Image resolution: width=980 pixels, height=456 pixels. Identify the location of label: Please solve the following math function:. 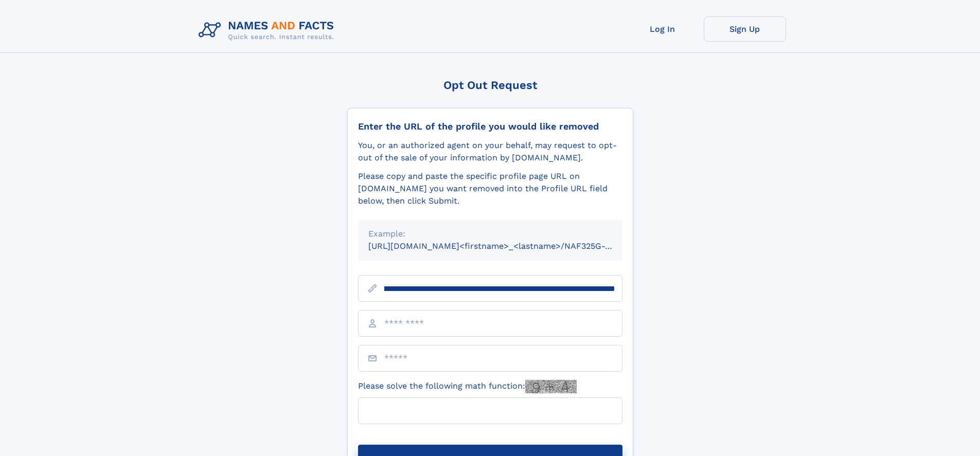
(467, 387).